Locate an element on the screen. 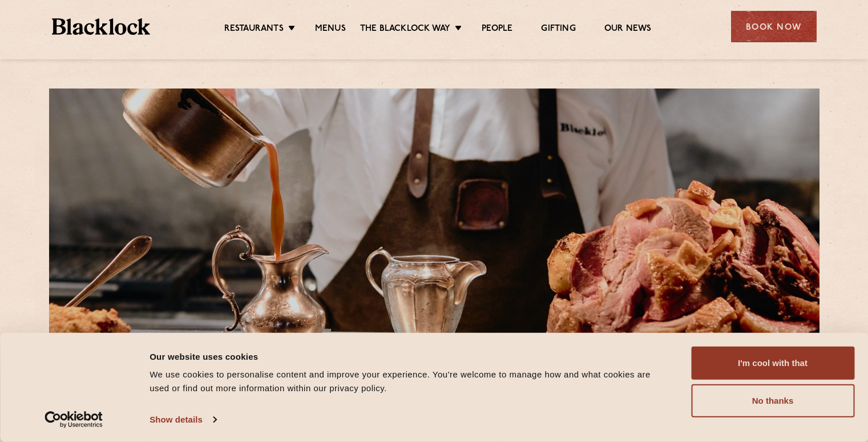  button: I'm cool with that is located at coordinates (773, 363).